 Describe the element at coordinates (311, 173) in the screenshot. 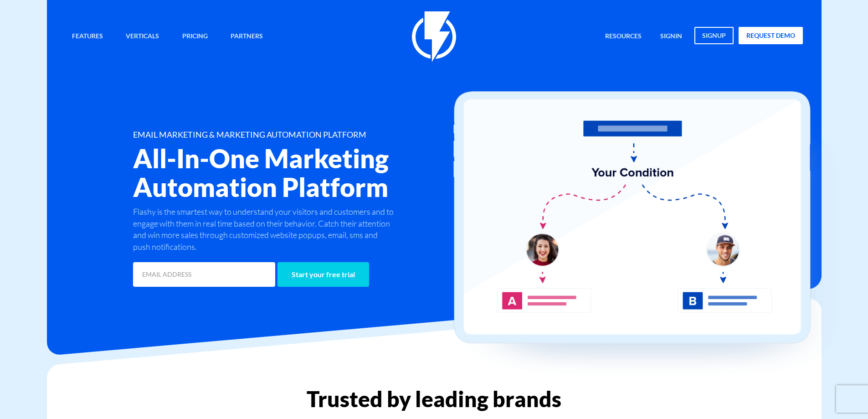

I see `h2: All-In-One Marketing Automation Platform` at that location.